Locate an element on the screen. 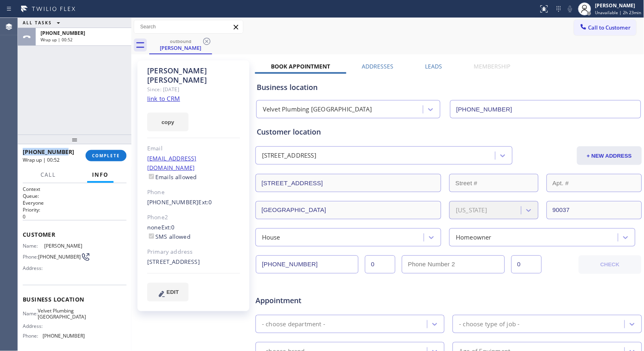 The width and height of the screenshot is (644, 351). span: Customer is located at coordinates (75, 234).